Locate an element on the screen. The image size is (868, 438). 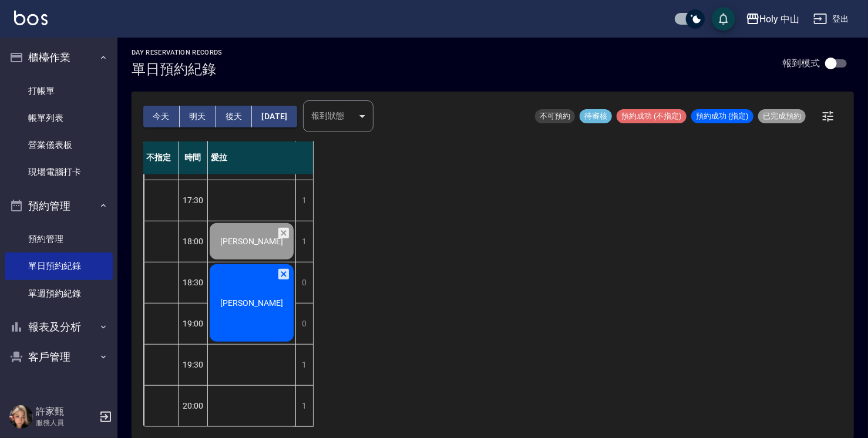
button: 預約管理 is located at coordinates (59, 206).